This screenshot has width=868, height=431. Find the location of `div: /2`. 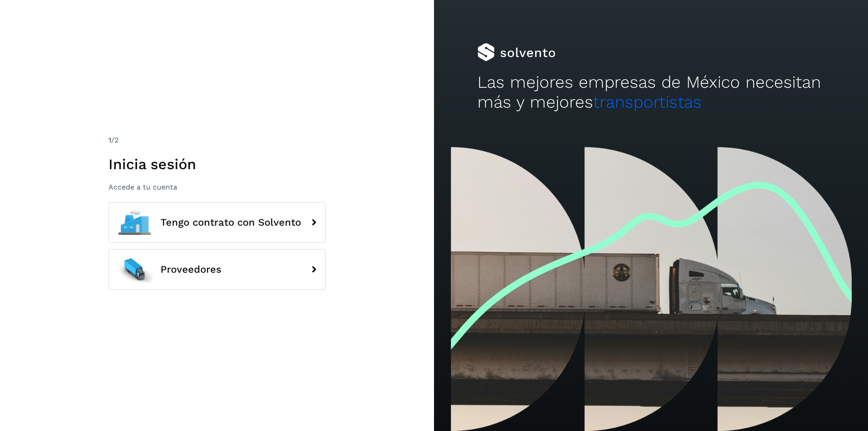

div: /2 is located at coordinates (217, 140).